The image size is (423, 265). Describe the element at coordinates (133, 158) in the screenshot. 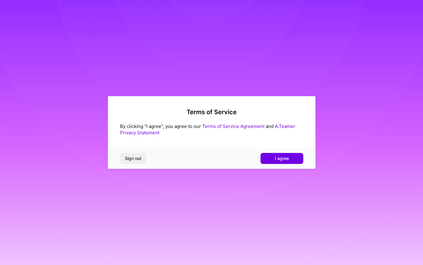

I see `button: Sign out` at that location.